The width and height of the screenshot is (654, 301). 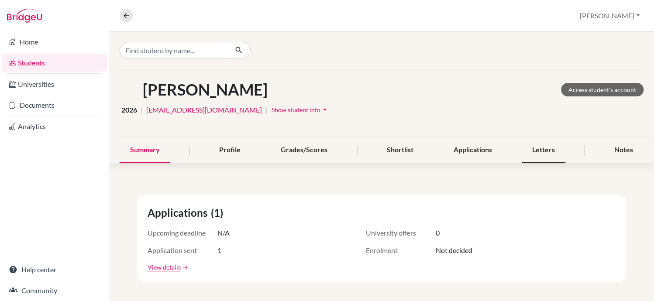 What do you see at coordinates (454, 251) in the screenshot?
I see `span: Not decided` at bounding box center [454, 251].